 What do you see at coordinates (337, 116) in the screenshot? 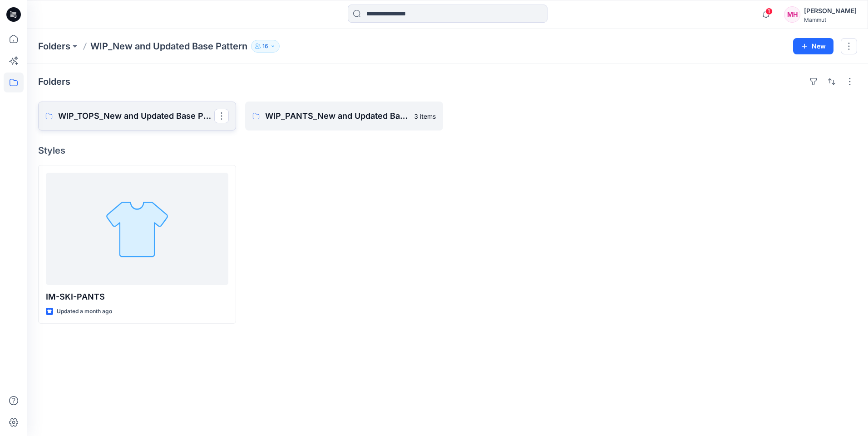
I see `p: WIP_PANTS_New and Updated Base Patterns` at bounding box center [337, 116].